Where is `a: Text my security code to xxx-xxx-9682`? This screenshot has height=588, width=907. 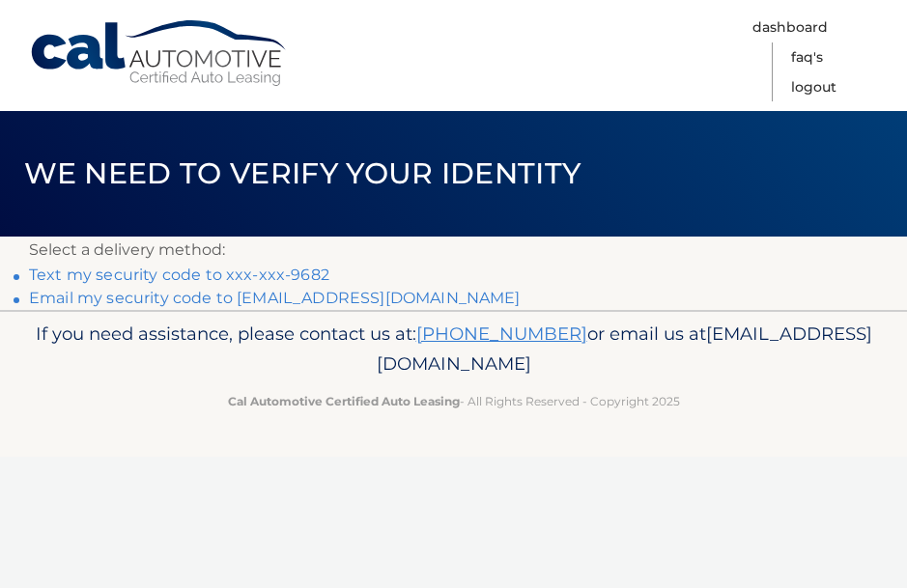 a: Text my security code to xxx-xxx-9682 is located at coordinates (179, 274).